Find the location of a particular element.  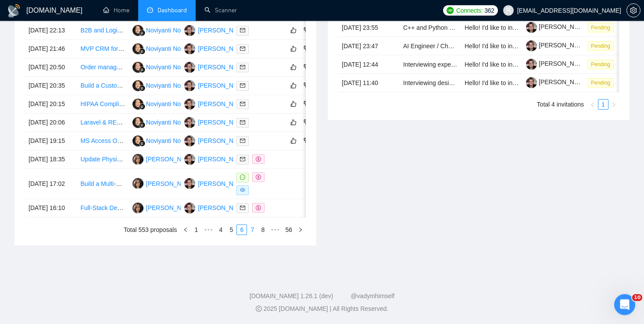

button: right is located at coordinates (614, 104).